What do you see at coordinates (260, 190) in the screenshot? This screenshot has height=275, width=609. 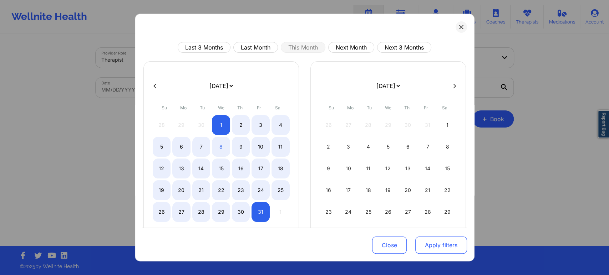 I see `div: Fri Oct 24 2025` at bounding box center [260, 190].